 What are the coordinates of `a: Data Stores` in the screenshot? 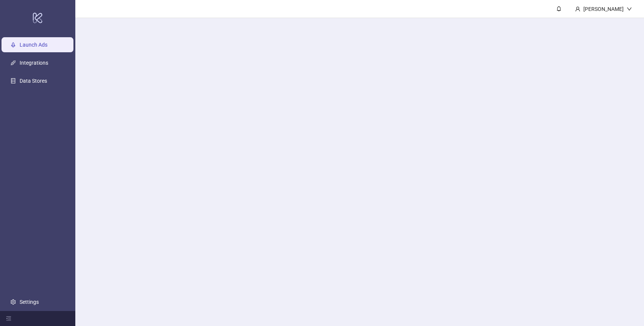 It's located at (33, 81).